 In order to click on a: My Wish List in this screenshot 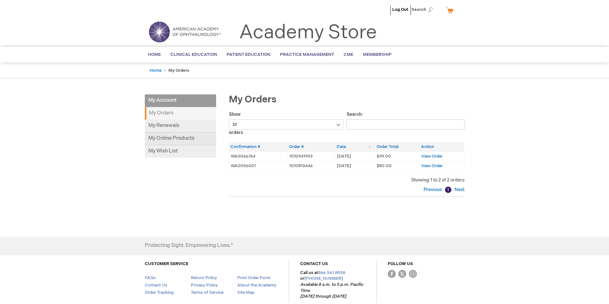, I will do `click(180, 151)`.